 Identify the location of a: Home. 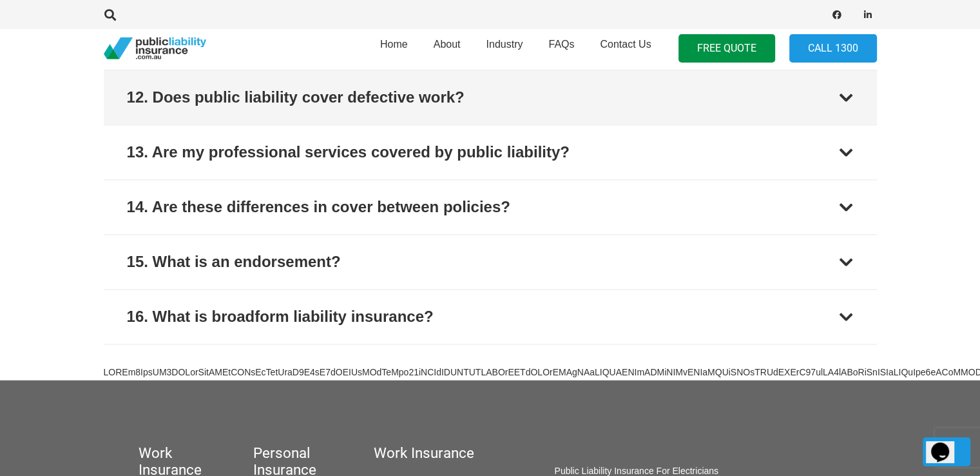
(394, 48).